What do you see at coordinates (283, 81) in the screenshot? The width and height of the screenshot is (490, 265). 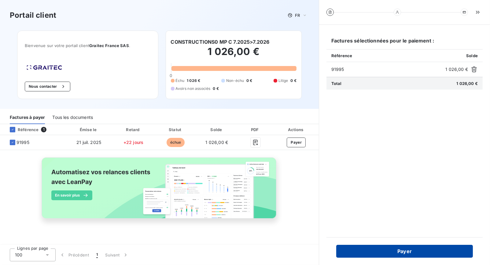 I see `span: Litige` at bounding box center [283, 81].